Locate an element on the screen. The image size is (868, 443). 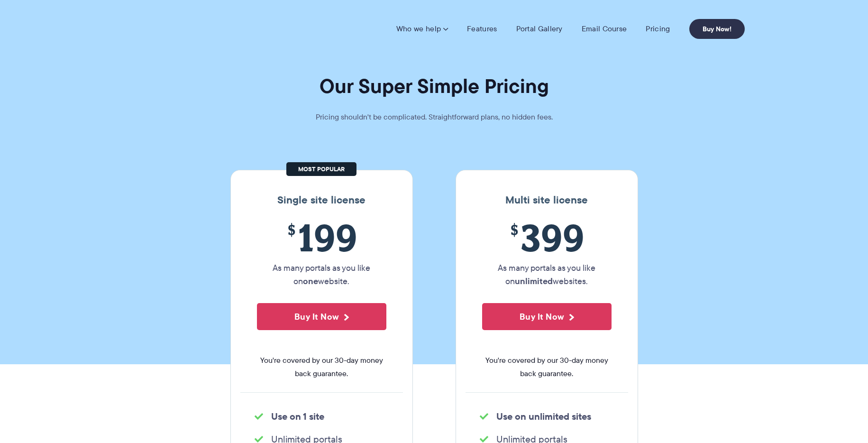
strong: one is located at coordinates (310, 281).